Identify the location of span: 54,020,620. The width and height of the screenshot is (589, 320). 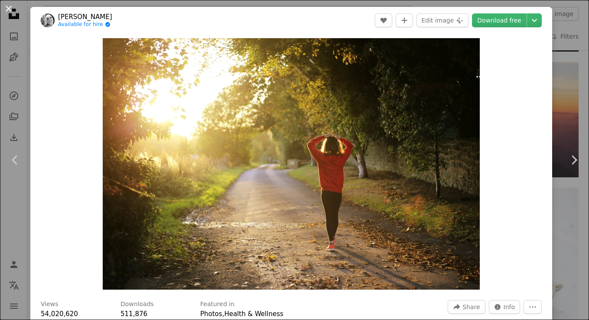
(59, 314).